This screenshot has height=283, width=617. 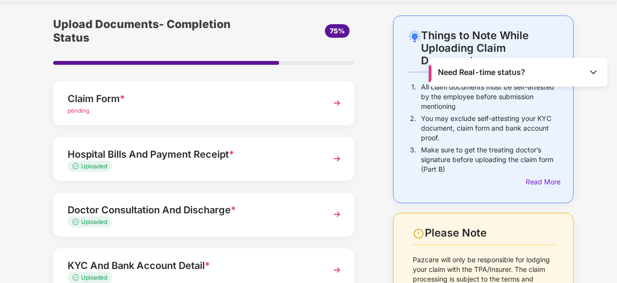 I want to click on p: Make sure to get the treating doctor’s signature before uploading the claim form (Part B), so click(x=489, y=159).